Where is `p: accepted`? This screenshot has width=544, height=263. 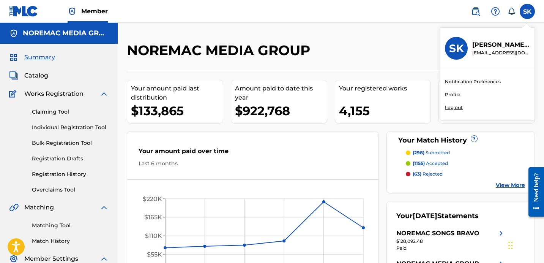
p: accepted is located at coordinates (430, 163).